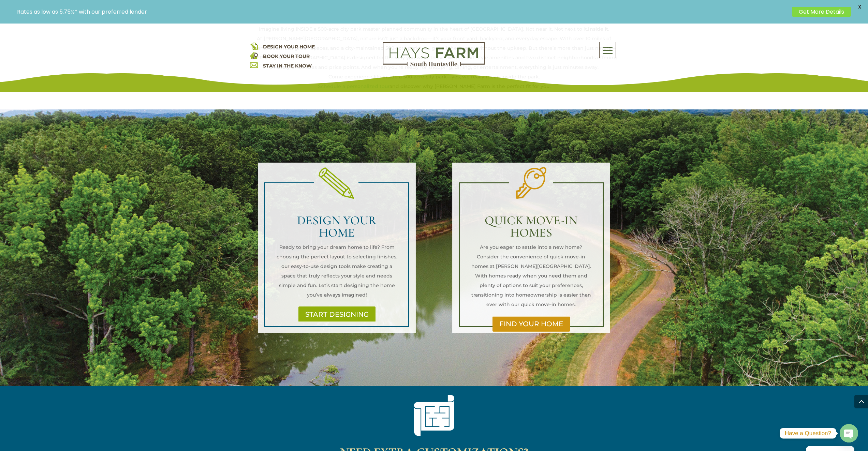  Describe the element at coordinates (532, 275) in the screenshot. I see `p: Are you eager to settle into a new home? Consider the convenience of quick move-in homes at [PERS...` at that location.